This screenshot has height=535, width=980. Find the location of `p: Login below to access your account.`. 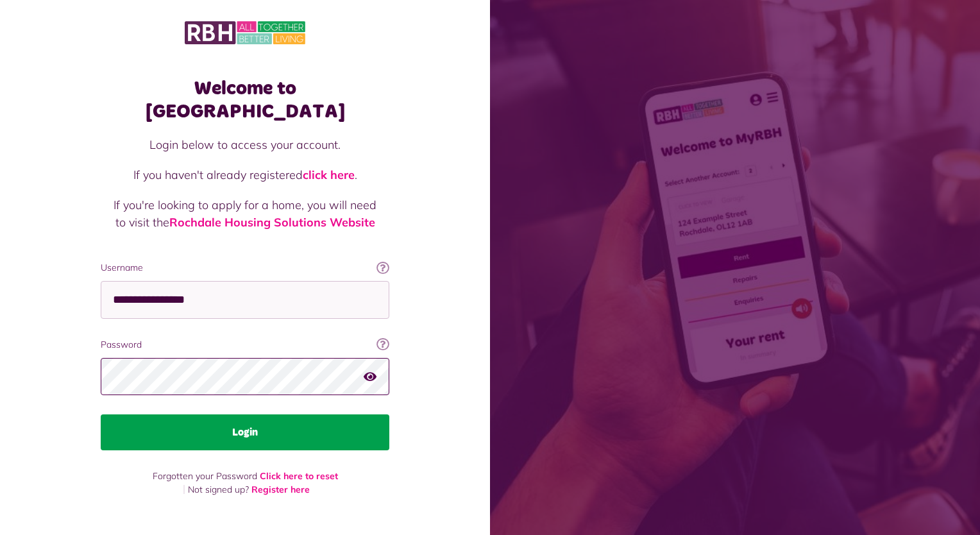

p: Login below to access your account. is located at coordinates (245, 144).